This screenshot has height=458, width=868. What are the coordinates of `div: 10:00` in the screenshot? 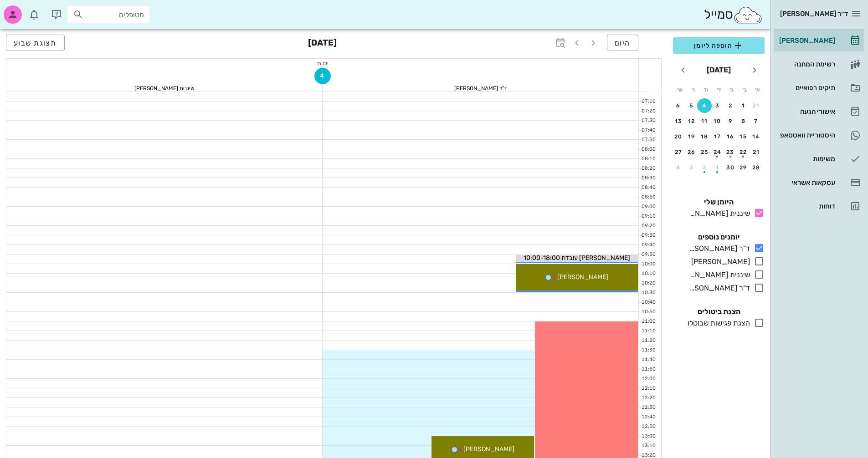 It's located at (648, 264).